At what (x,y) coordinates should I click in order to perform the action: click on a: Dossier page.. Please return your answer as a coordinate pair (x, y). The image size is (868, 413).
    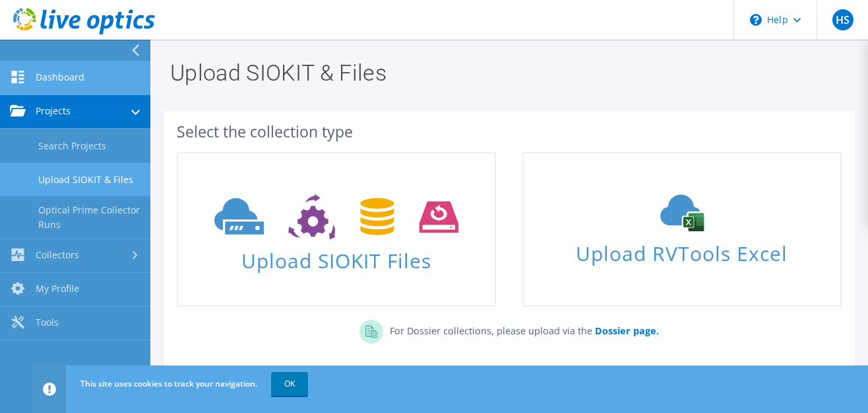
    Looking at the image, I should click on (625, 330).